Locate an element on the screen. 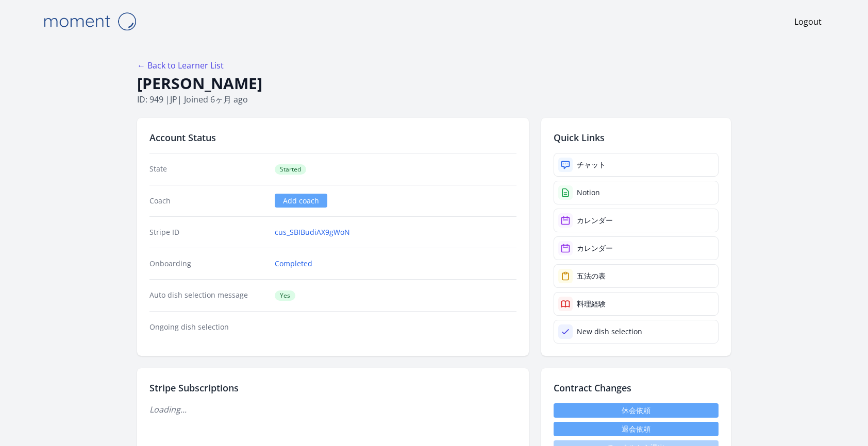  a: Completed is located at coordinates (294, 263).